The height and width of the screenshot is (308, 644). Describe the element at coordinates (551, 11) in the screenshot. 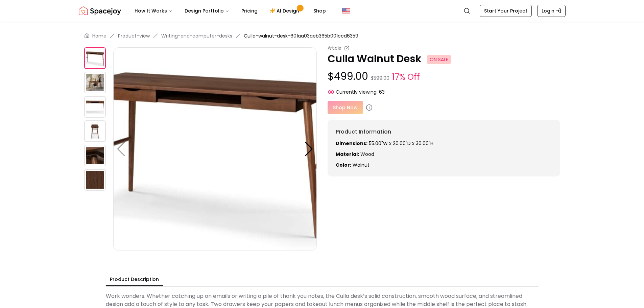

I see `a: Login` at that location.